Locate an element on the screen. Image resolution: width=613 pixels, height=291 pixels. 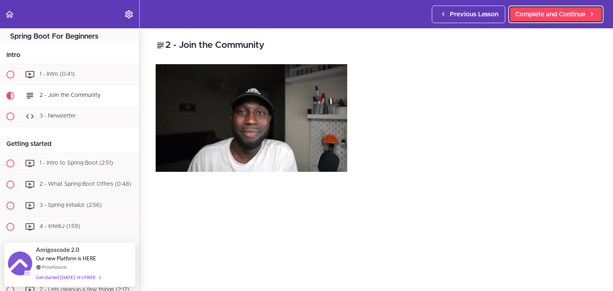
svg: Back to course curriculum is located at coordinates (10, 14).